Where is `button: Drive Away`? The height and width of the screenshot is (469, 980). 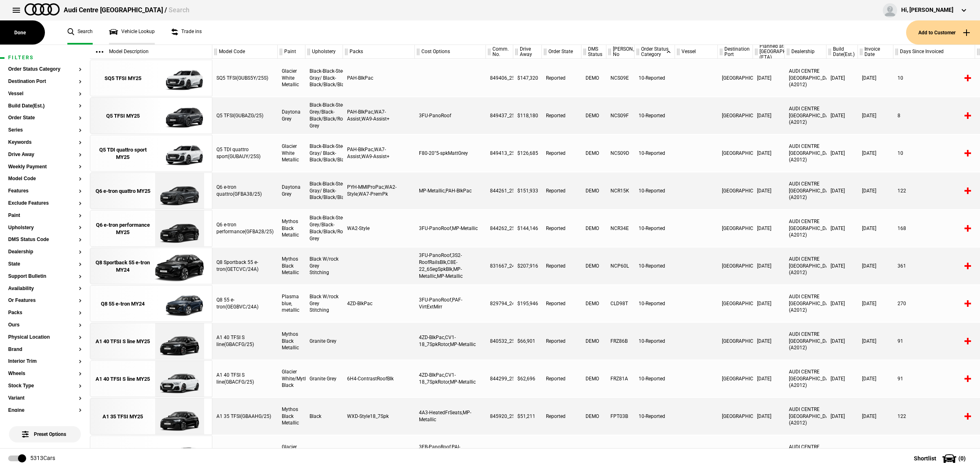
button: Drive Away is located at coordinates (45, 155).